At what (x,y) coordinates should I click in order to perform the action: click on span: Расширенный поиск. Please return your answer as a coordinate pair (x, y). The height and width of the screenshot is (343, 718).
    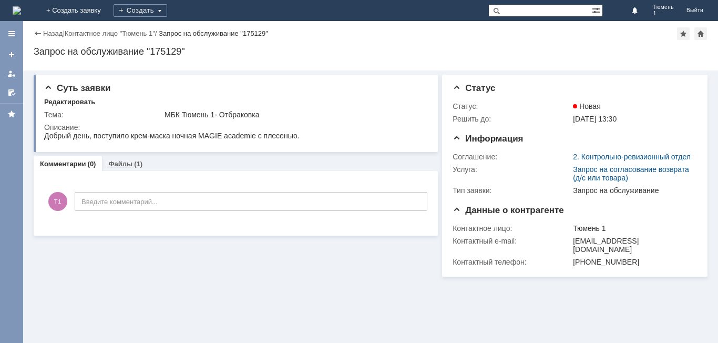
    Looking at the image, I should click on (597, 9).